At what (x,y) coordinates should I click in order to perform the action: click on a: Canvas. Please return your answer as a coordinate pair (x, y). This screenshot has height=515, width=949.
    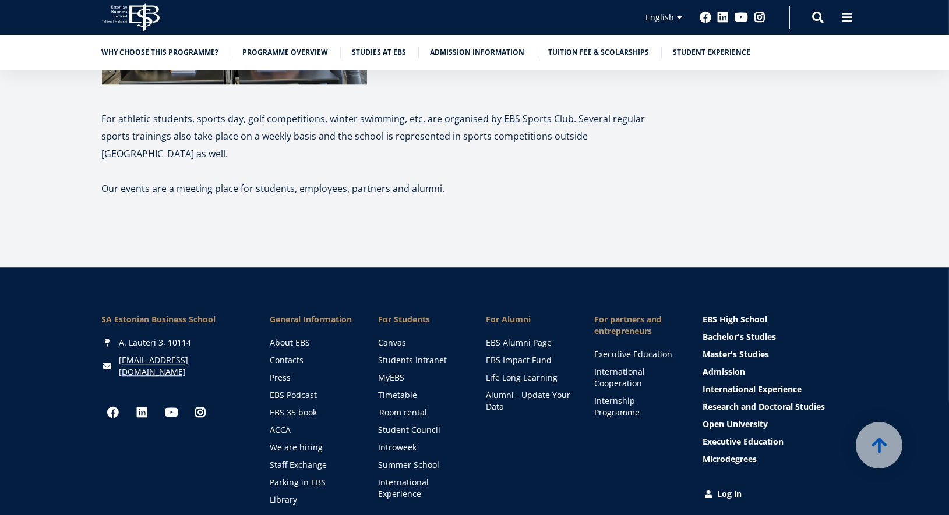
    Looking at the image, I should click on (420, 343).